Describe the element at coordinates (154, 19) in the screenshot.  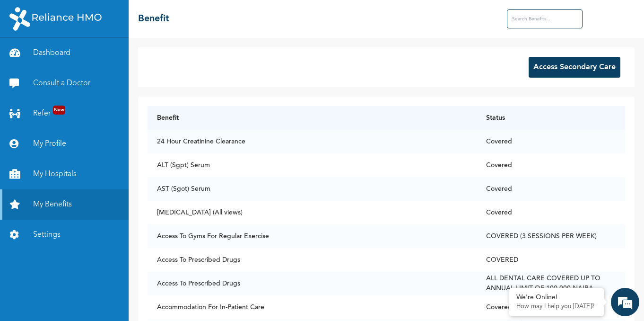
I see `h2: Benefit` at that location.